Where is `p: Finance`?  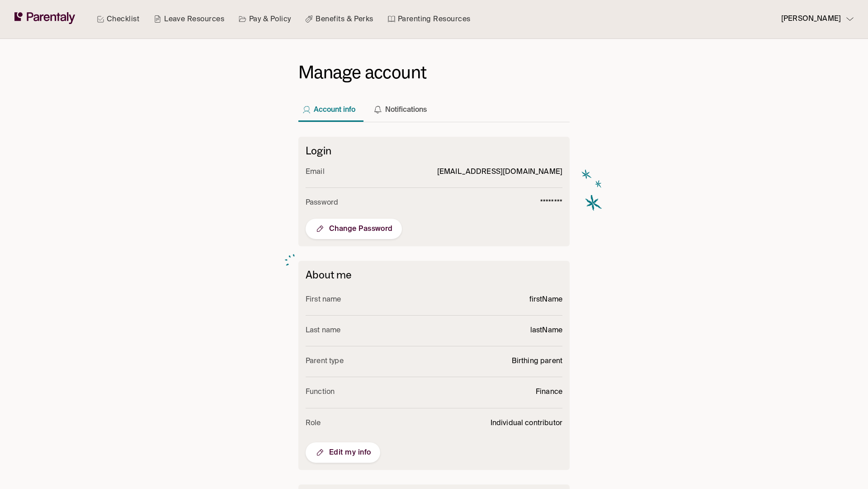
p: Finance is located at coordinates (549, 392).